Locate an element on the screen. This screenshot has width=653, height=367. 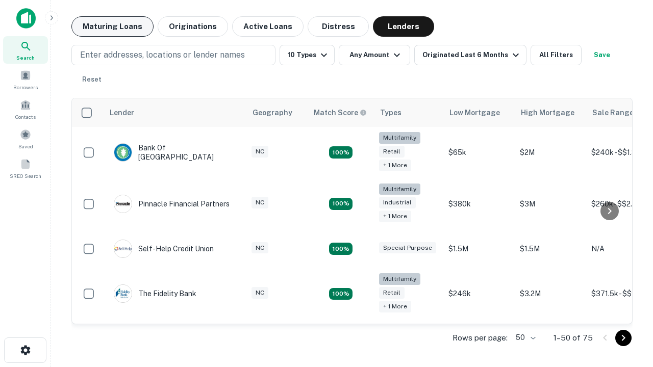
div: Industrial is located at coordinates (397, 203).